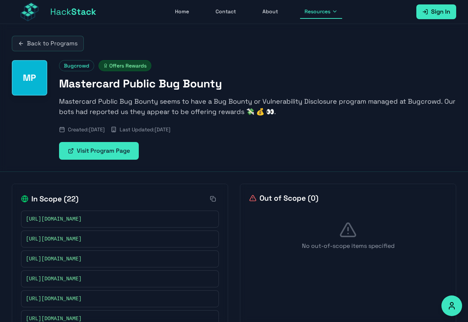 The width and height of the screenshot is (468, 322). What do you see at coordinates (225, 12) in the screenshot?
I see `a: Contact` at bounding box center [225, 12].